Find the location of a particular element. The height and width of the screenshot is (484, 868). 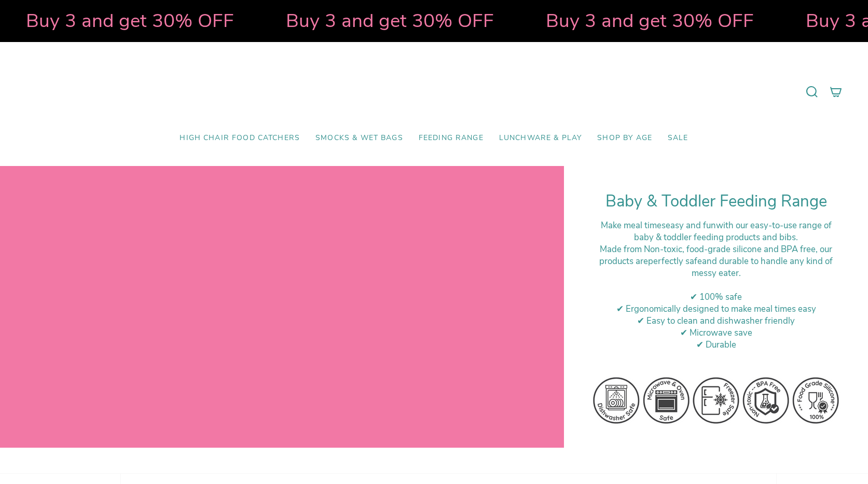

span: Feeding Range is located at coordinates (451, 138).